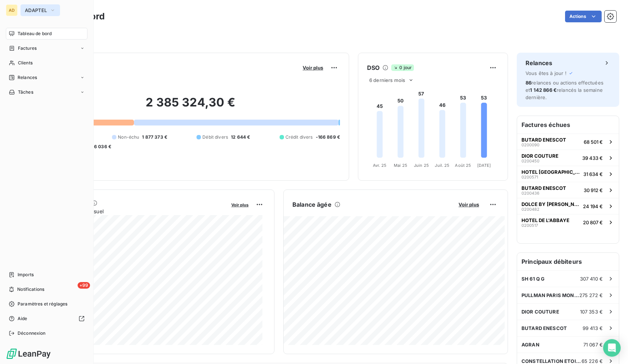 Image resolution: width=628 pixels, height=364 pixels. I want to click on span: 39 433 €, so click(593, 158).